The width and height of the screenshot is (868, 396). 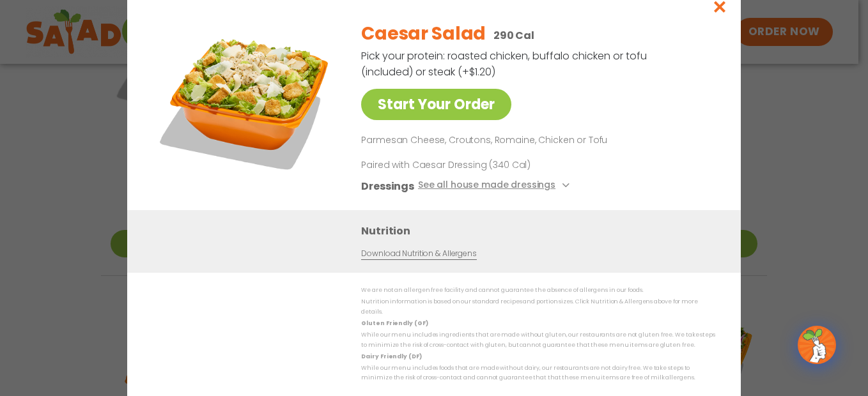 What do you see at coordinates (479, 165) in the screenshot?
I see `p: Paired with Caesar Dressing (340 Cal)` at bounding box center [479, 165].